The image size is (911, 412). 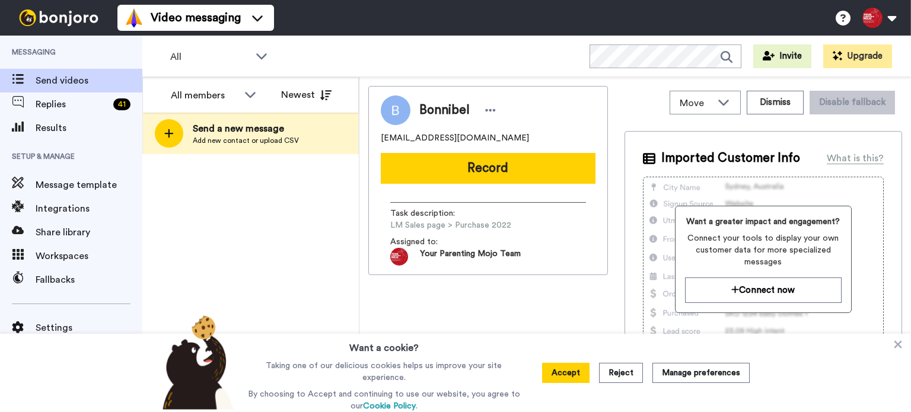 What do you see at coordinates (399, 257) in the screenshot?
I see `img: 579d093b-8ec2-4fdf-8c29-dfd6d8731538-1648402357.jpg` at bounding box center [399, 257].